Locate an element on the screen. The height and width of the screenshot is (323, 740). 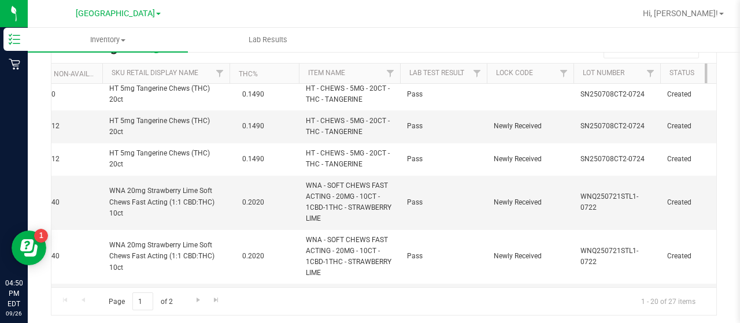
a: Go to the last page is located at coordinates (216, 300).